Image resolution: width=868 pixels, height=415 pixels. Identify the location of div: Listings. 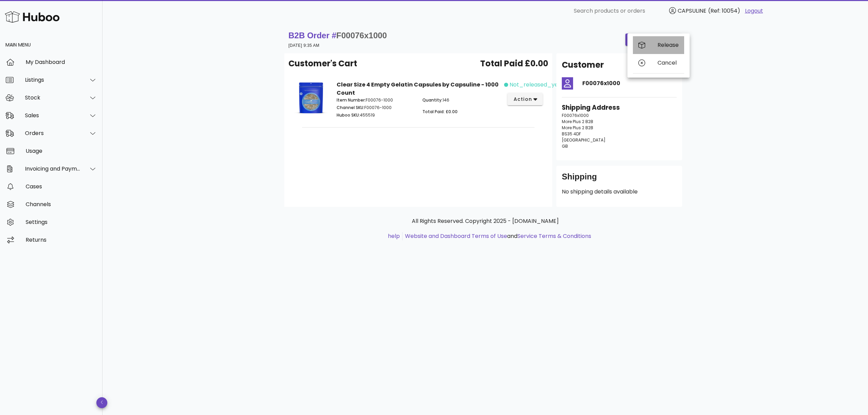
(53, 79).